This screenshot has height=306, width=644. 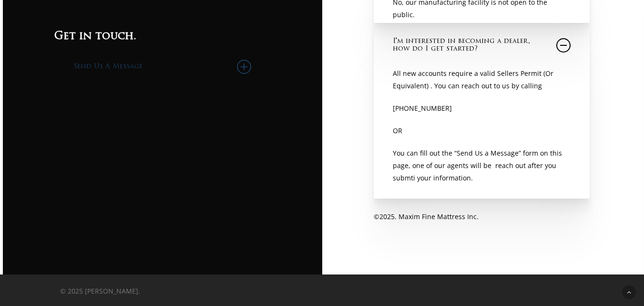 What do you see at coordinates (482, 217) in the screenshot?
I see `p: © . Maxim Fine Mattress Inc.` at bounding box center [482, 217].